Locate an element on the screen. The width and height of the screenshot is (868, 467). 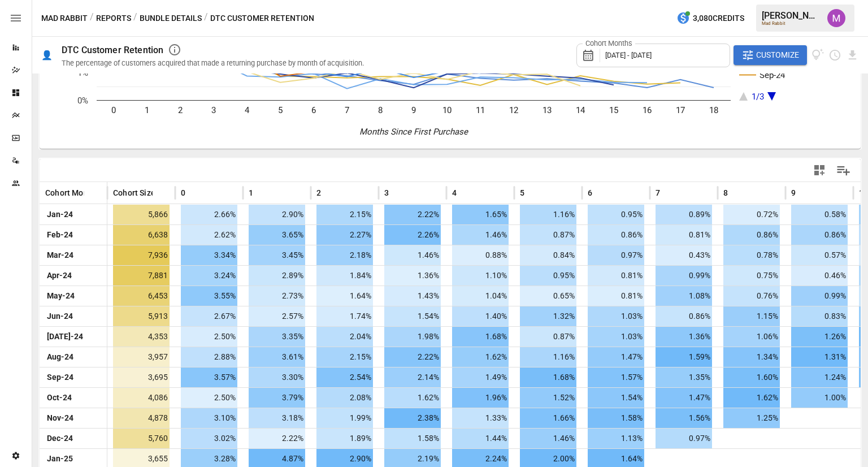
span: Apr-24 is located at coordinates (59, 275).